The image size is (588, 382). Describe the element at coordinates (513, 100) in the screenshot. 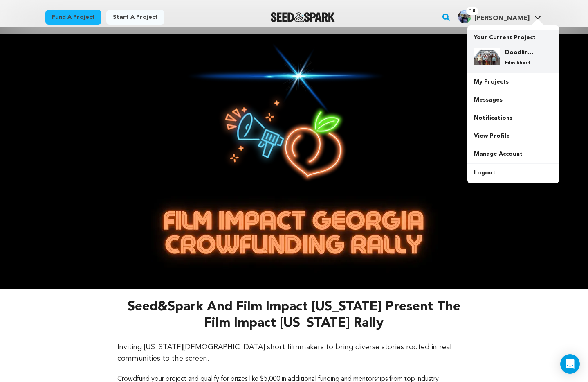

I see `a: Messages` at that location.